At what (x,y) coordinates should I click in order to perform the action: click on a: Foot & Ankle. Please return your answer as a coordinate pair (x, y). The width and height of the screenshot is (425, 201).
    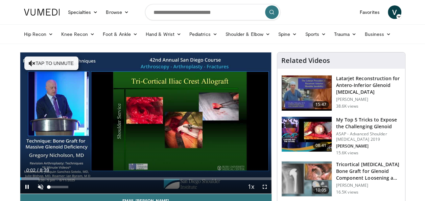
    Looking at the image, I should click on (120, 34).